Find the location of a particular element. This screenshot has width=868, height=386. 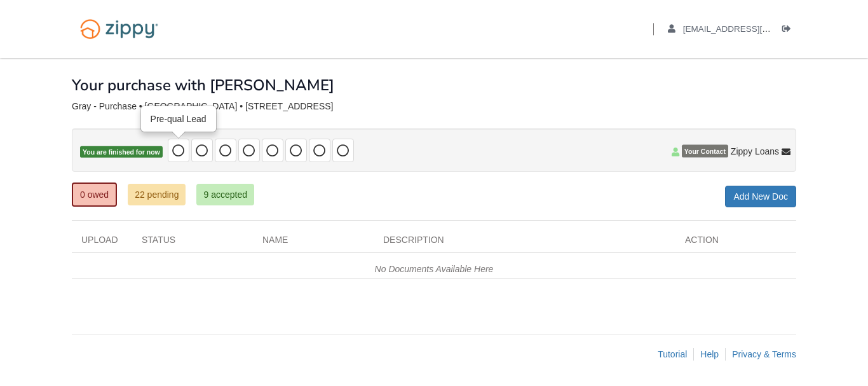

a: Log out is located at coordinates (789, 30).